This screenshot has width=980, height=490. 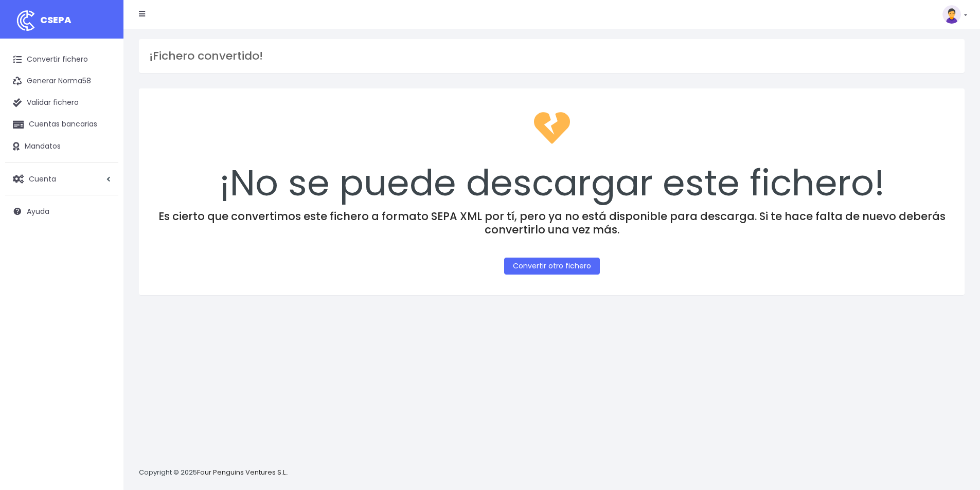 I want to click on a: Validar fichero, so click(x=62, y=103).